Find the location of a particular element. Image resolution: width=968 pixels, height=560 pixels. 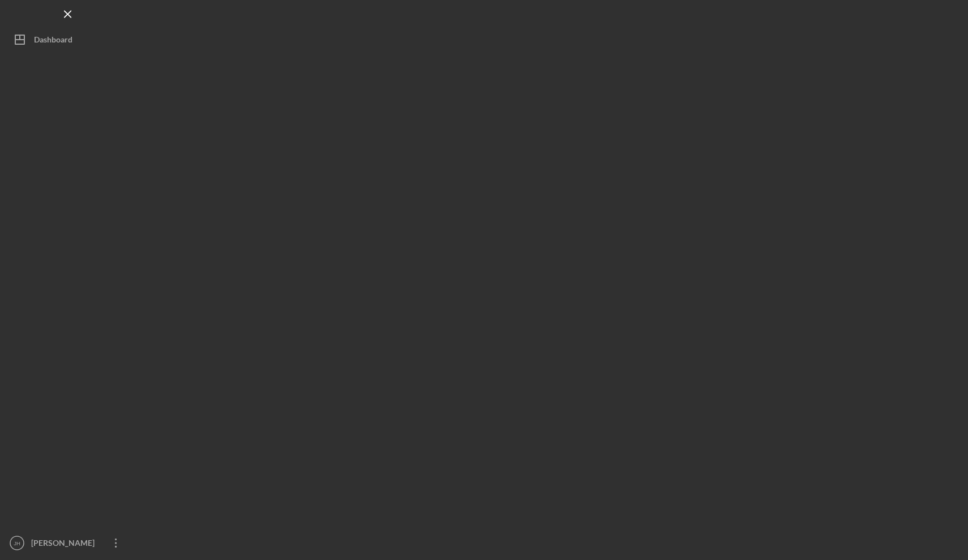

text: JH is located at coordinates (17, 543).